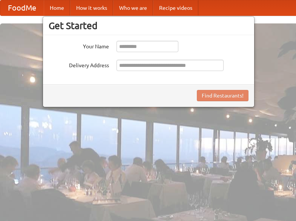  Describe the element at coordinates (133, 8) in the screenshot. I see `a: Who we are` at that location.